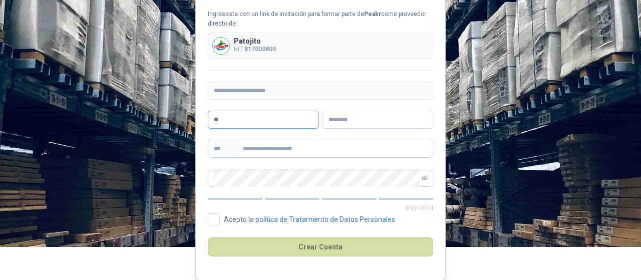 This screenshot has width=641, height=280. Describe the element at coordinates (309, 219) in the screenshot. I see `span: Acepto la` at that location.